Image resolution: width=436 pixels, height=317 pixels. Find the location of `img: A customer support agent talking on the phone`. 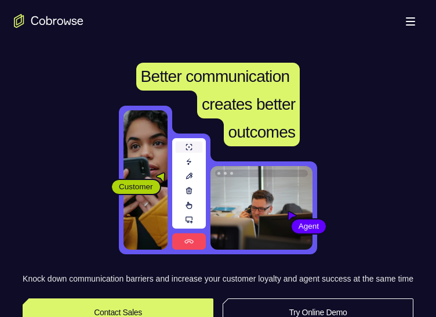

img: A customer support agent talking on the phone is located at coordinates (261, 208).